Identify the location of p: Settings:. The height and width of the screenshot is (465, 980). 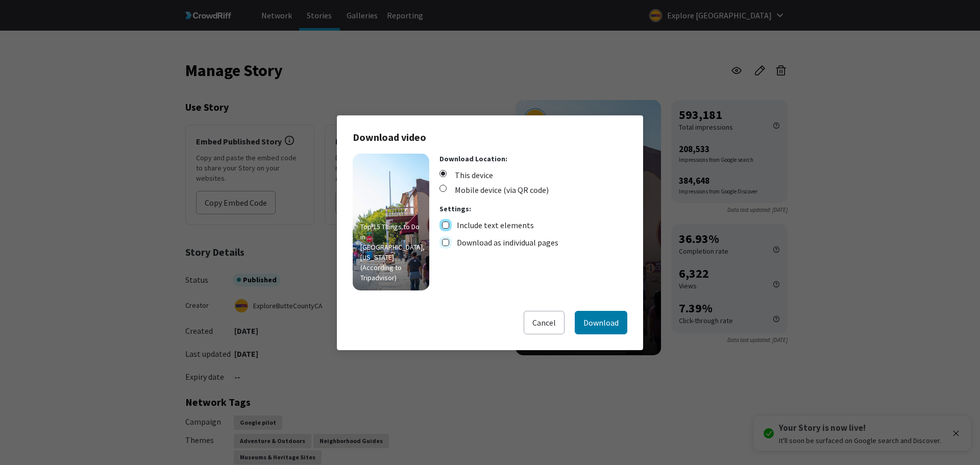
(500, 209).